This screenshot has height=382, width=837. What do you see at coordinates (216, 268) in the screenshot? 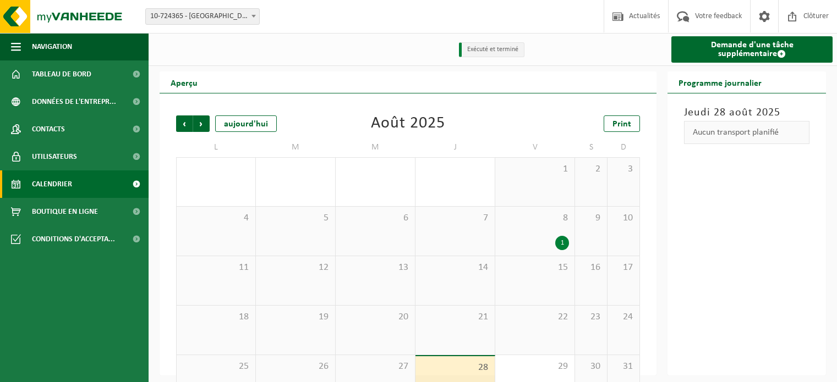
I see `span: 11` at bounding box center [216, 268].